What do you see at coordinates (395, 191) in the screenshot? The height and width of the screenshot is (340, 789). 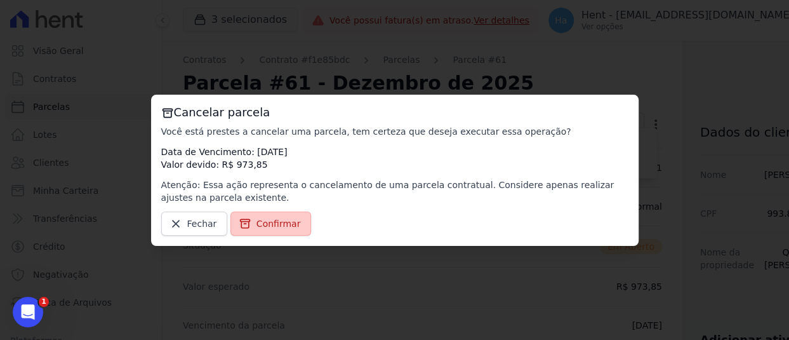 I see `p: Atenção: Essa ação representa o cancelamento de uma parcela contratual. Considere apenas realizar...` at bounding box center [395, 191].